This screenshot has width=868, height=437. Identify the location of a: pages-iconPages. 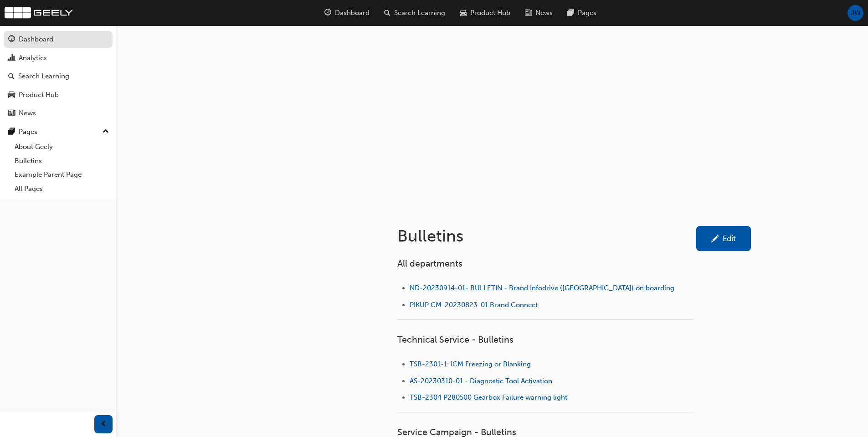
(582, 13).